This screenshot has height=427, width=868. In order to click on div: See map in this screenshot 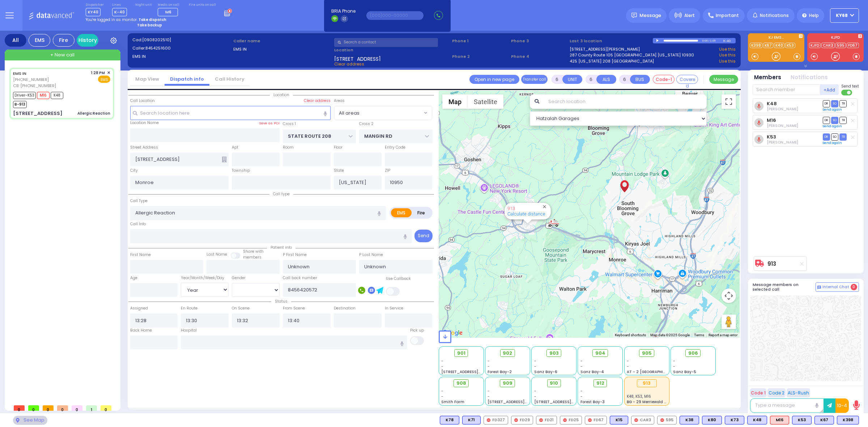, I will do `click(30, 420)`.